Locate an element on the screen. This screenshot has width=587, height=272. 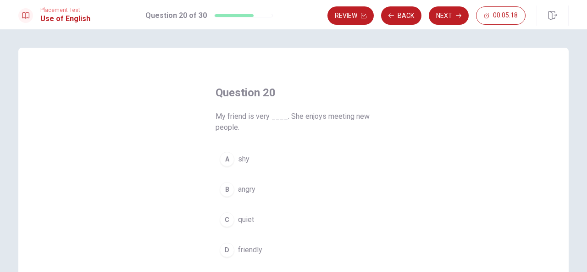
button: 00:05:18 is located at coordinates (501, 16).